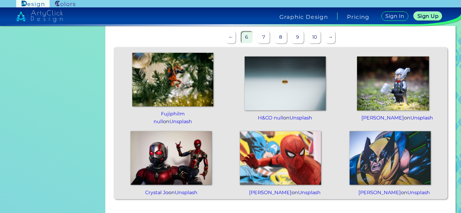  I want to click on a: Crystal Jo, so click(156, 193).